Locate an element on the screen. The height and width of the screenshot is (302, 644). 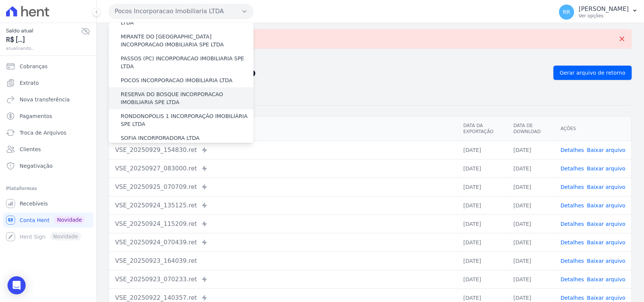
div: VSE_20250925_070709.ret is located at coordinates (283, 187).